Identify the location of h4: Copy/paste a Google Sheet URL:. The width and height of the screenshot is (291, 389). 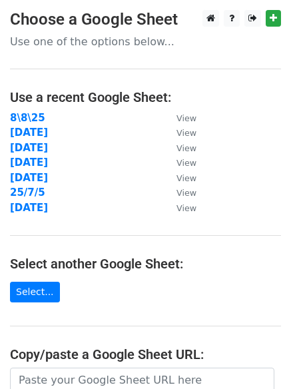
(145, 354).